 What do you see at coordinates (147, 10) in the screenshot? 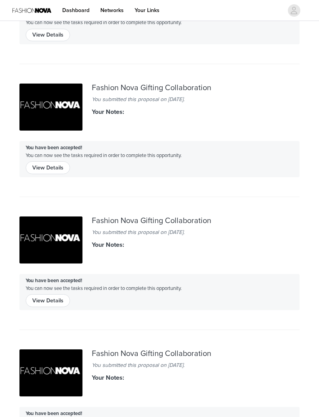
I see `a: Your Links` at bounding box center [147, 10].